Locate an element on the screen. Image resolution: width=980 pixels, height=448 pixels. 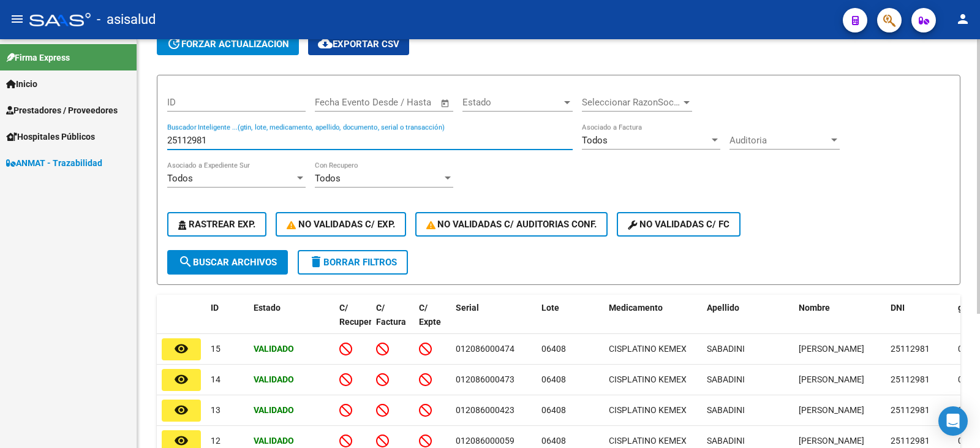
span: Prestadores / Proveedores is located at coordinates (62, 110).